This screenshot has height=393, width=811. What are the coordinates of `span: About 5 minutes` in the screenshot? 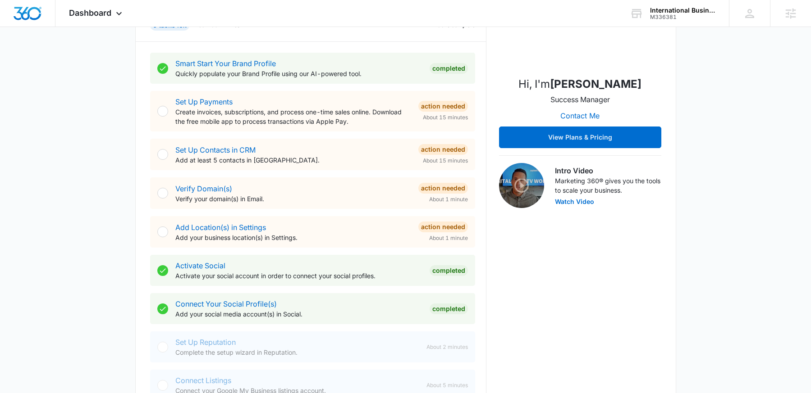 It's located at (447, 386).